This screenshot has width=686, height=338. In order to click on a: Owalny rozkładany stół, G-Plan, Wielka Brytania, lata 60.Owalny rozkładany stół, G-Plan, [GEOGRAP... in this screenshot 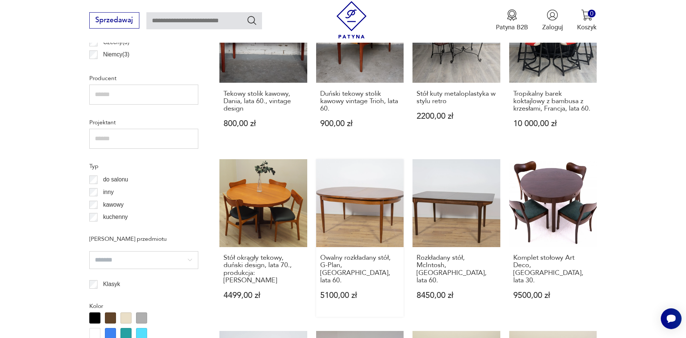, I will do `click(360, 238)`.